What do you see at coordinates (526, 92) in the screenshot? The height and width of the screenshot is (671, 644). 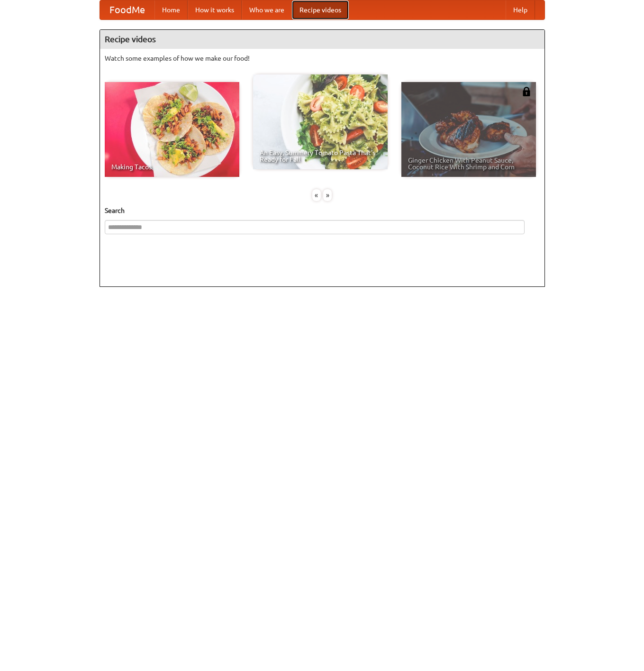 I see `img: 483408.png` at bounding box center [526, 92].